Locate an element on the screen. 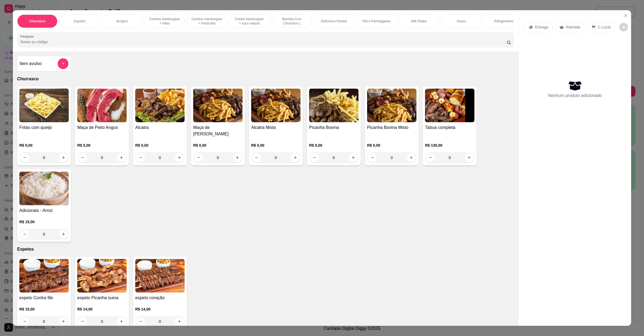  h4: espeto Contra file is located at coordinates (44, 298).